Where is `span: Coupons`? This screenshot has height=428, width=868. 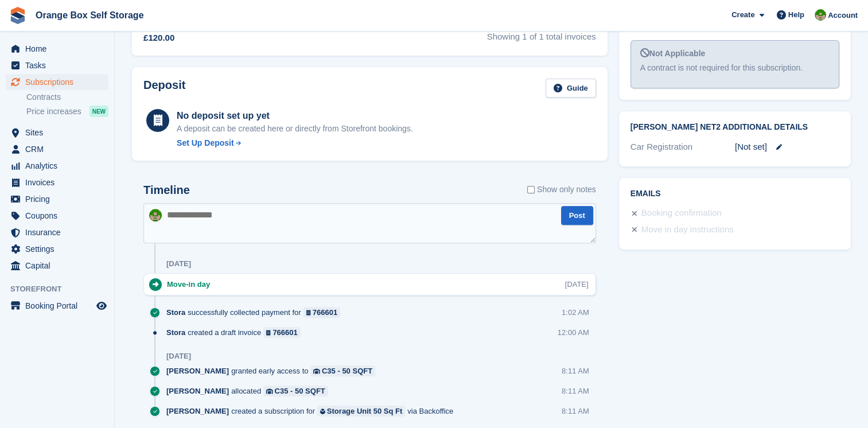
span: Coupons is located at coordinates (59, 216).